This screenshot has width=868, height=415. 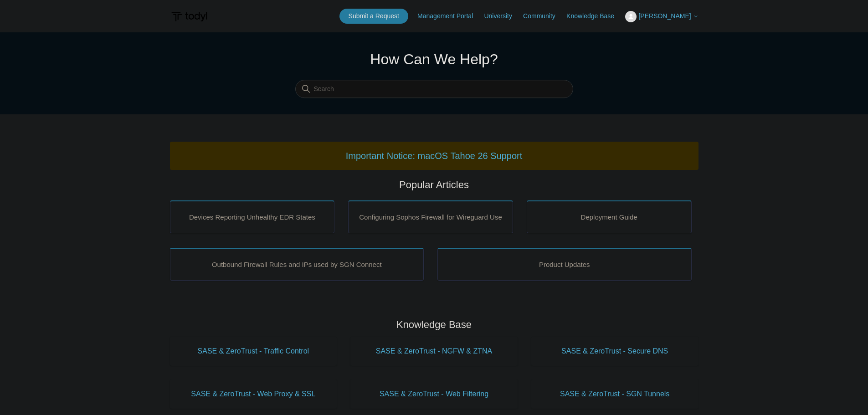 What do you see at coordinates (253, 352) in the screenshot?
I see `span: SASE & ZeroTrust - Traffic Control` at bounding box center [253, 352].